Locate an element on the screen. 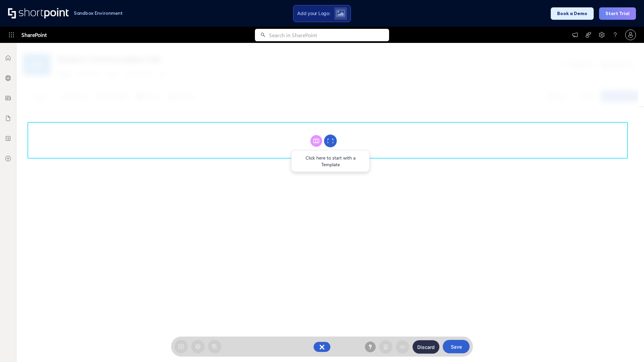  input: Search in SharePoint is located at coordinates (329, 35).